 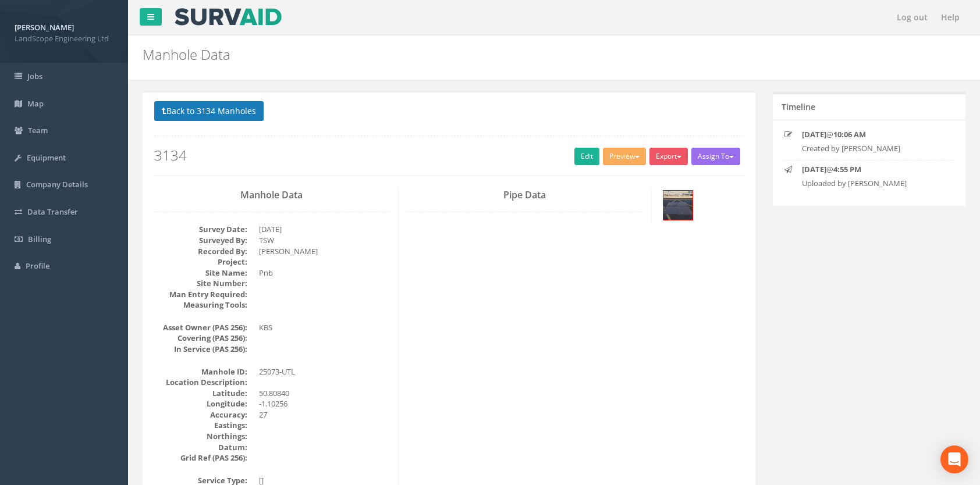 I want to click on button: Assign To, so click(x=715, y=156).